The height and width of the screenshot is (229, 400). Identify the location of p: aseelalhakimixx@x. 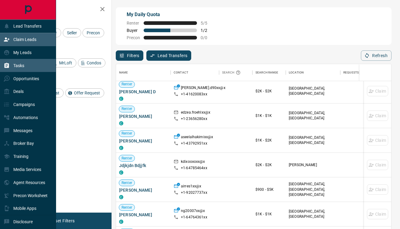
(197, 137).